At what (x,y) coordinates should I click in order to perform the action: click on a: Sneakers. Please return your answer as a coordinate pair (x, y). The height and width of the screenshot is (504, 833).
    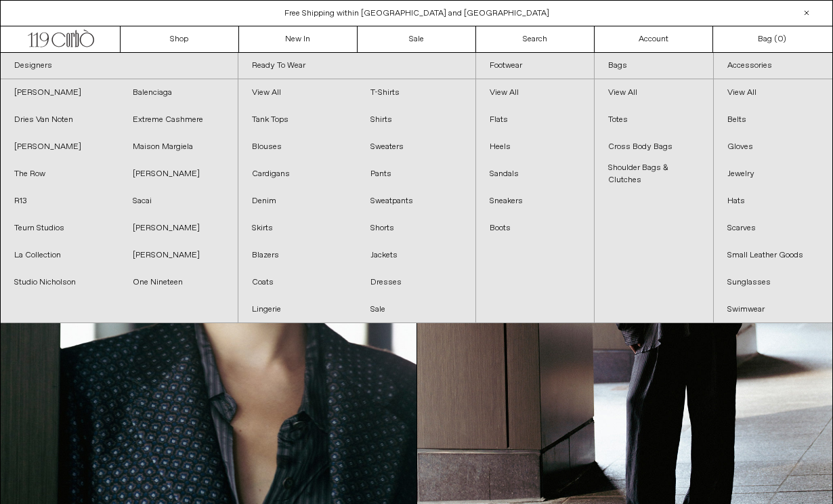
    Looking at the image, I should click on (535, 201).